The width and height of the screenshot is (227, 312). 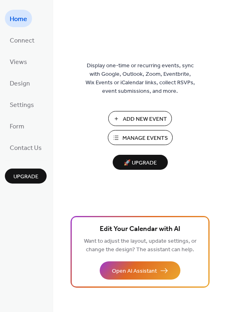 I want to click on span: Display one-time or recurring events, sync with Google, Outlook, Zoom, Eventbrite, Wix Events or ..., so click(x=140, y=79).